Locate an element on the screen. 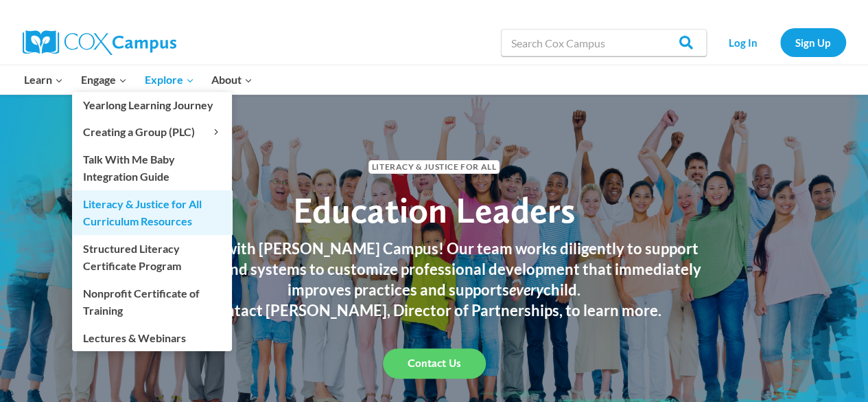 This screenshot has height=402, width=868. span: Education Leaders is located at coordinates (433, 209).